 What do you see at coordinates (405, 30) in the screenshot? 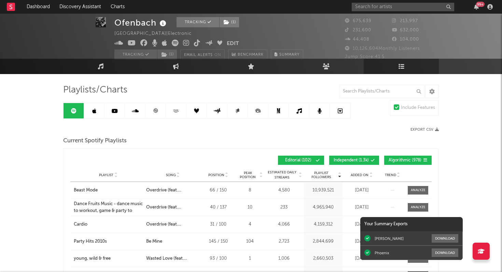
I see `span: 632,000` at bounding box center [405, 30].